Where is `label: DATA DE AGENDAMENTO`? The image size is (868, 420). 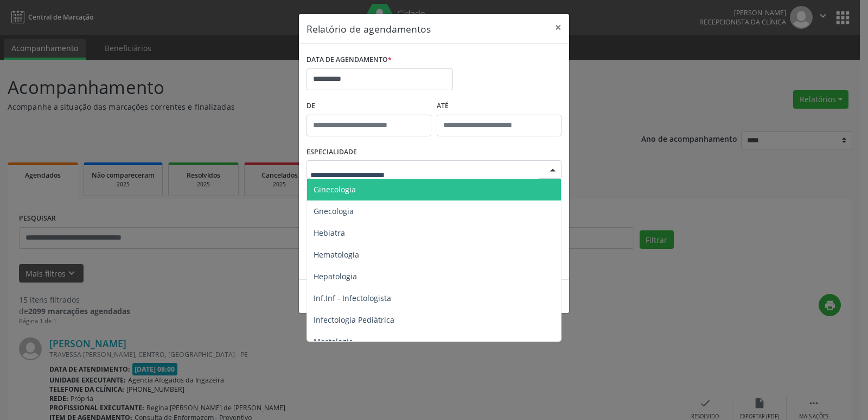
label: DATA DE AGENDAMENTO is located at coordinates (349, 60).